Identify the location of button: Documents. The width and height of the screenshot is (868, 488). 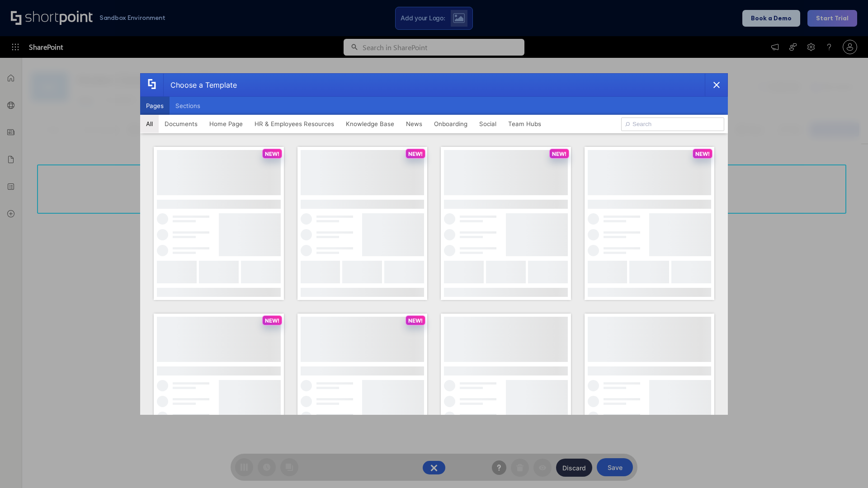
(181, 123).